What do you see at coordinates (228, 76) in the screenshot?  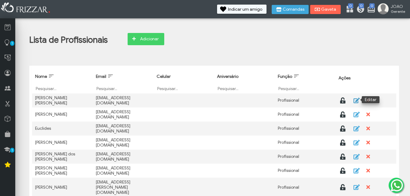 I see `span: Aniversário` at bounding box center [228, 76].